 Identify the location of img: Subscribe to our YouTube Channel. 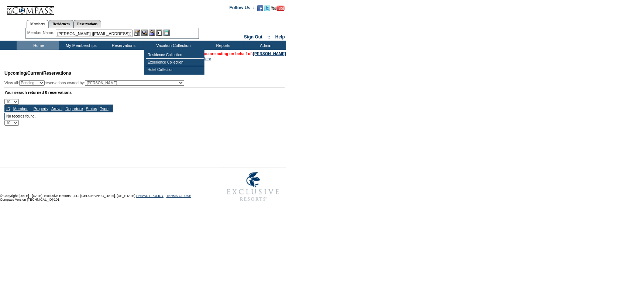
(278, 8).